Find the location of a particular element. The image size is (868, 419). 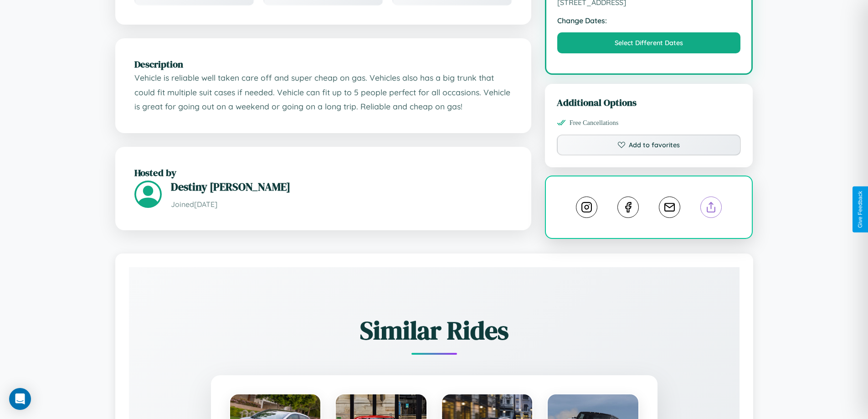

strong: Change Dates: is located at coordinates (649, 21).